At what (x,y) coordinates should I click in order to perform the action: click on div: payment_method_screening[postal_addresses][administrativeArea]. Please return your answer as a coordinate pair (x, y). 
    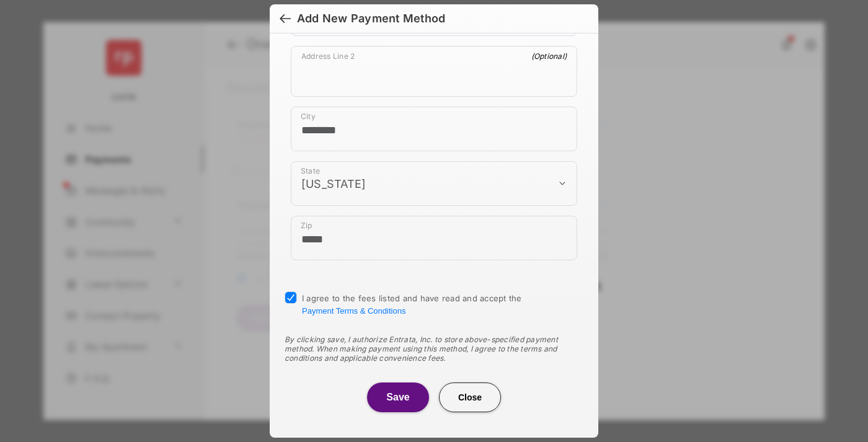
    Looking at the image, I should click on (434, 184).